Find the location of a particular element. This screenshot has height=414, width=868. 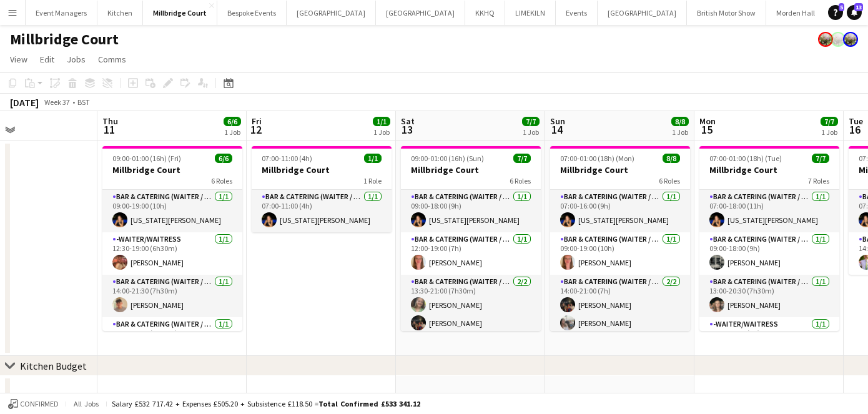

button: Event Managers is located at coordinates (61, 12).